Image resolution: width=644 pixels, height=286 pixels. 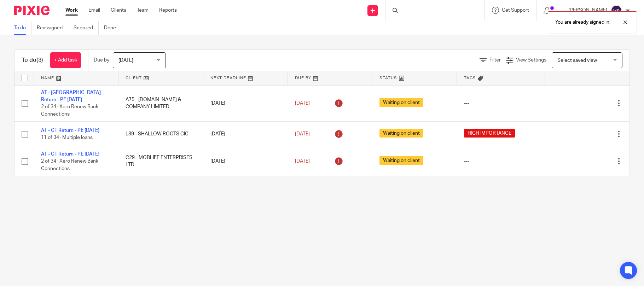 What do you see at coordinates (495, 60) in the screenshot?
I see `span: Filter` at bounding box center [495, 60].